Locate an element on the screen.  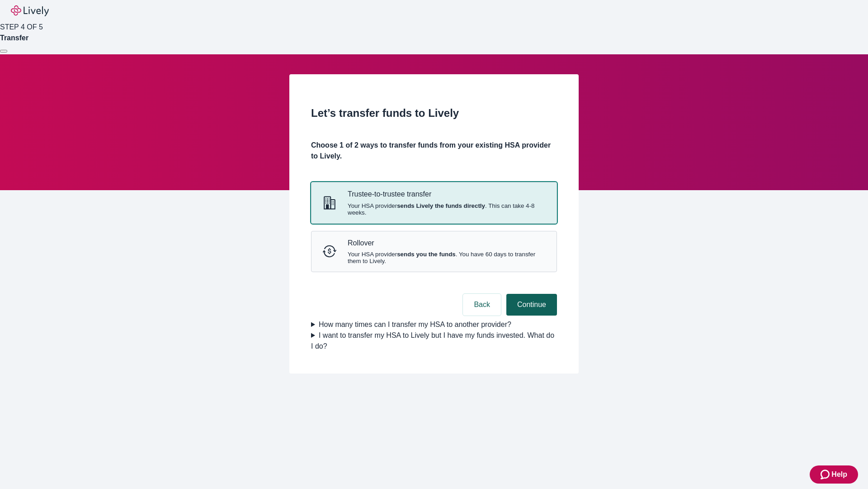
button: Back is located at coordinates (482, 304).